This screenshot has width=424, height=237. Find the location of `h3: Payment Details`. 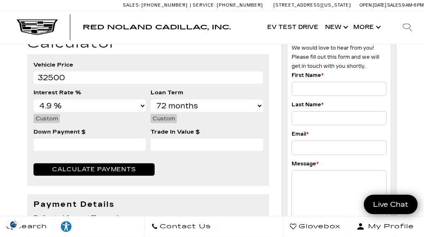

h3: Payment Details is located at coordinates (148, 205).